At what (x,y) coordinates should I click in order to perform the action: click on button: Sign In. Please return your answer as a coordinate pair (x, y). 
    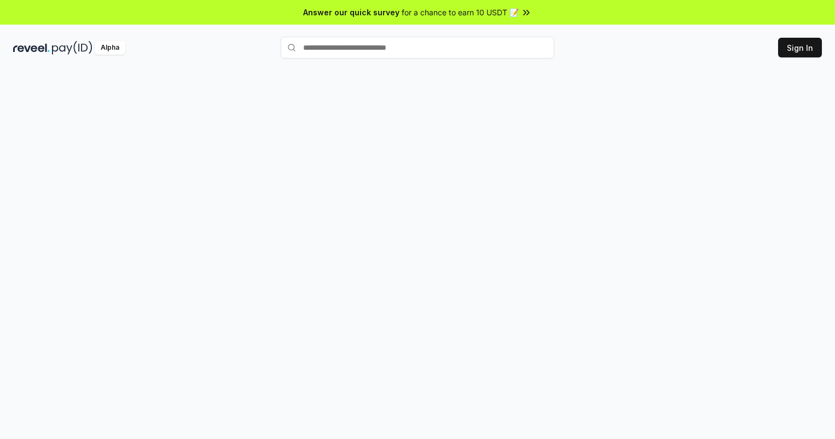
    Looking at the image, I should click on (800, 48).